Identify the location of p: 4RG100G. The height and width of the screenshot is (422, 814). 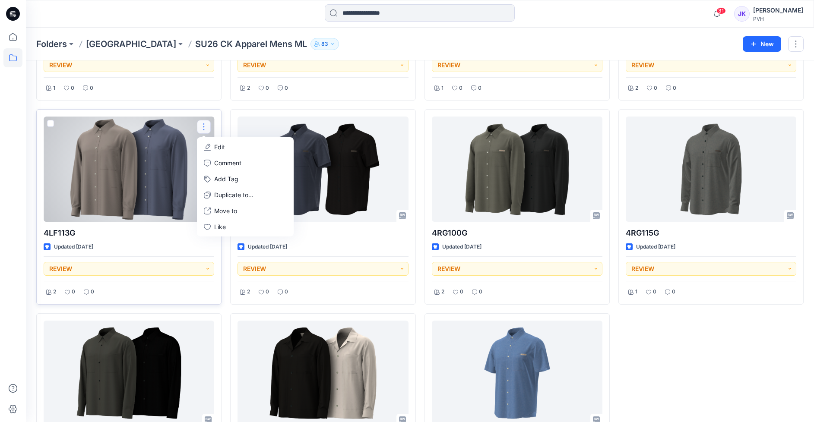
(517, 233).